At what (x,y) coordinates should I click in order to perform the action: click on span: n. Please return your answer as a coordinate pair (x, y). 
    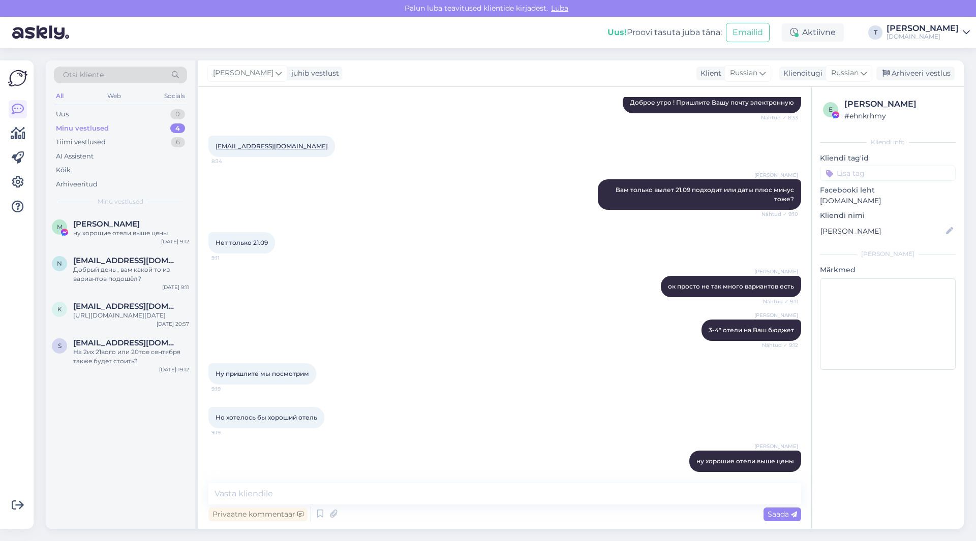
    Looking at the image, I should click on (59, 263).